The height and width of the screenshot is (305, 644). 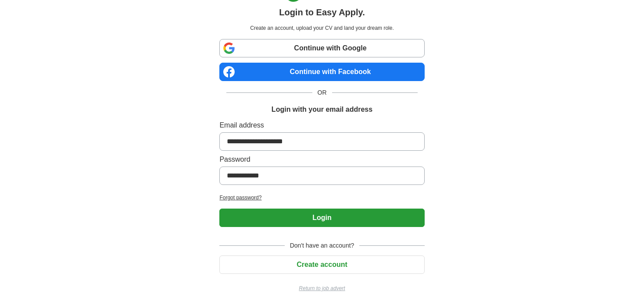 I want to click on label: Password, so click(x=322, y=160).